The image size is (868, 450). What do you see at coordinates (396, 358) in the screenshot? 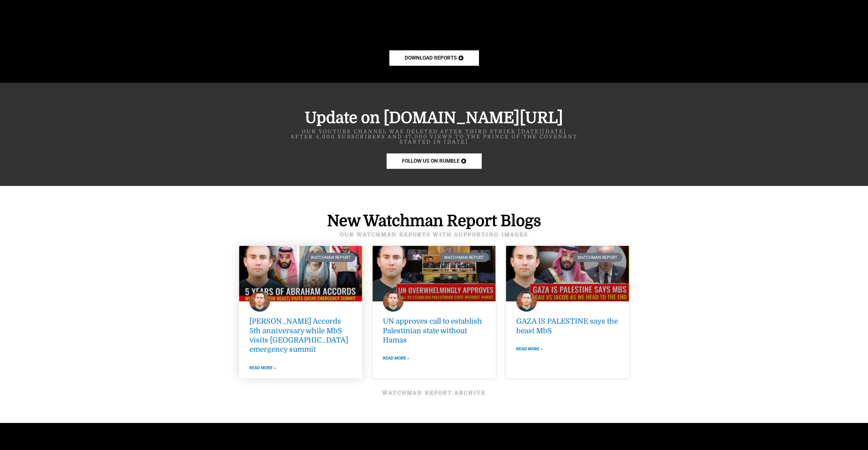
I see `a: Read more about UN approves call to establish Palestinian state without Hamas` at bounding box center [396, 358].